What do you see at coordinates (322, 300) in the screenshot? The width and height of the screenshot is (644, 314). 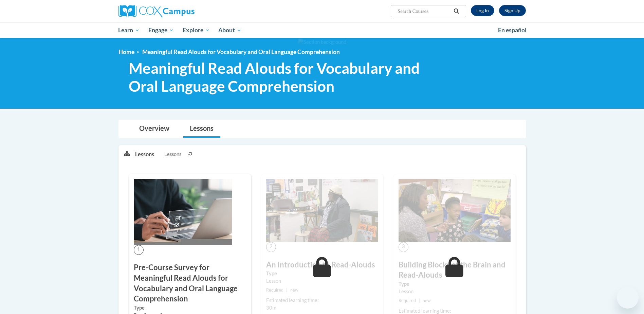 I see `div: Estimated learning time:` at bounding box center [322, 300].